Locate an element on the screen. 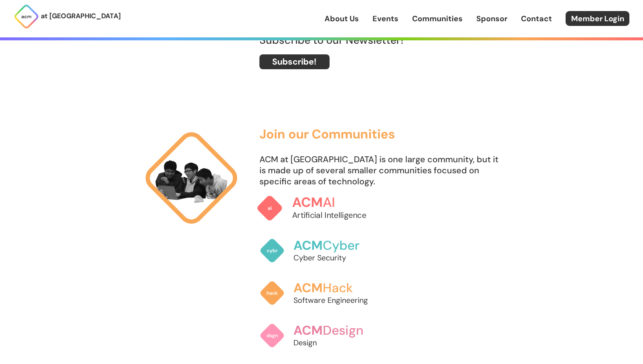 This screenshot has height=364, width=643. h3: Design is located at coordinates (338, 330).